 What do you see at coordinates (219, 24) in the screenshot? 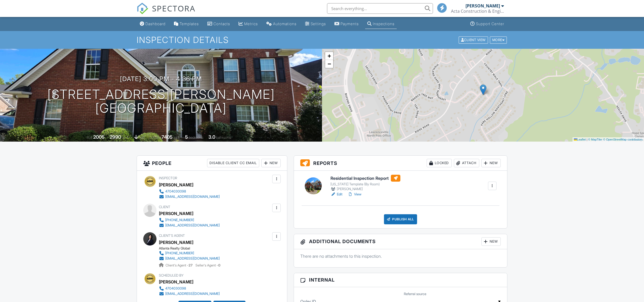
I see `a: Contacts` at bounding box center [219, 24].